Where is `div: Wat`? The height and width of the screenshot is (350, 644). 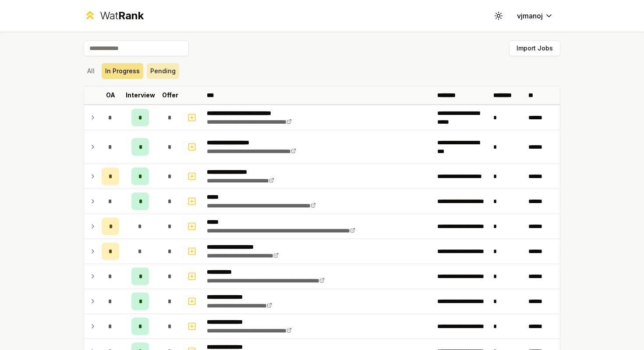
div: Wat is located at coordinates (122, 16).